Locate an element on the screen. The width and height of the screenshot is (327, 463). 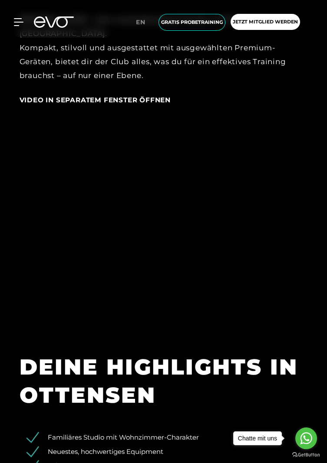
a: Go to whatsapp is located at coordinates (306, 439).